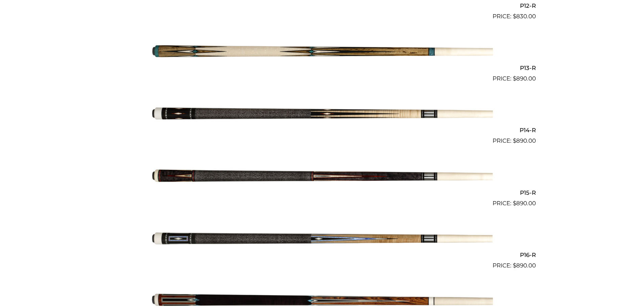  Describe the element at coordinates (322, 53) in the screenshot. I see `a: P13-R $890.00` at that location.